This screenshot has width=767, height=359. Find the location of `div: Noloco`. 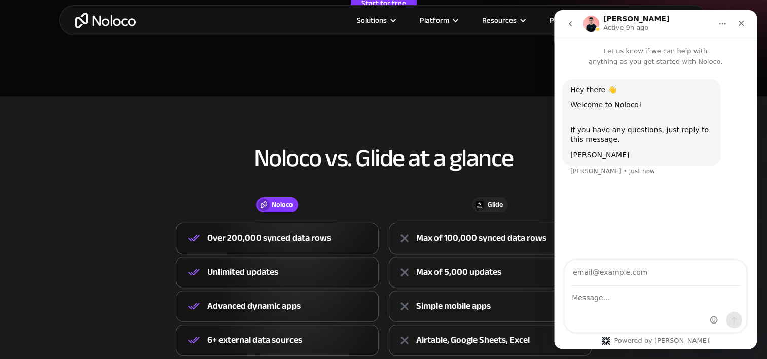

div: Noloco is located at coordinates (282, 205).